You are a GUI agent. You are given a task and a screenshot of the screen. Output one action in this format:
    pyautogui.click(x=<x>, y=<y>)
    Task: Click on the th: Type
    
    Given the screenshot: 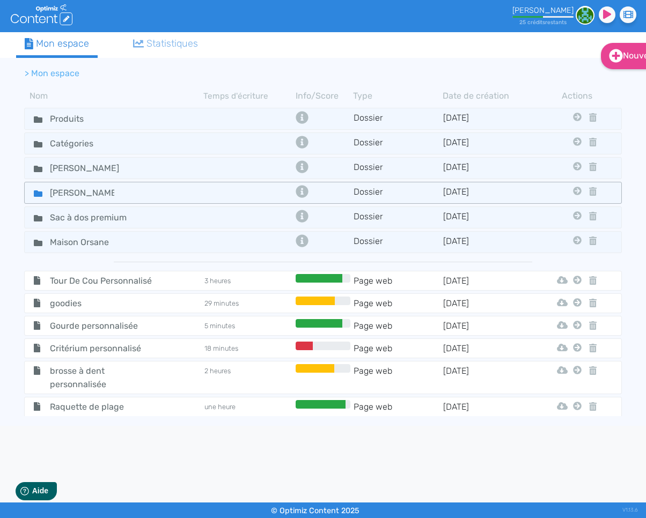 What is the action you would take?
    pyautogui.click(x=397, y=96)
    